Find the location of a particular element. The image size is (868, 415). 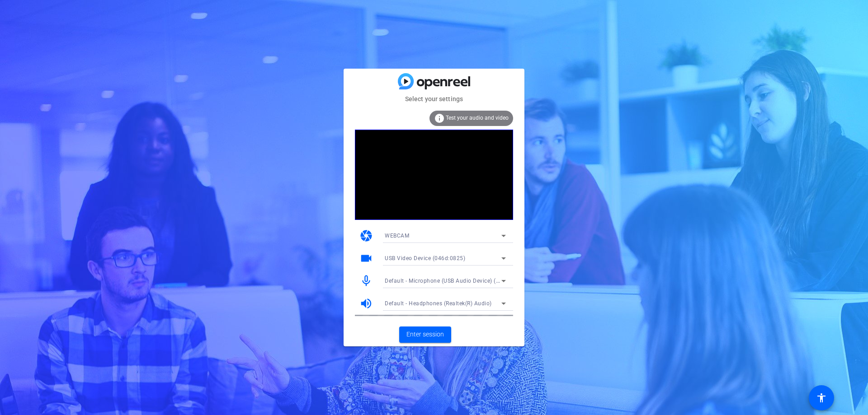

span: Test your audio and video is located at coordinates (477, 118).